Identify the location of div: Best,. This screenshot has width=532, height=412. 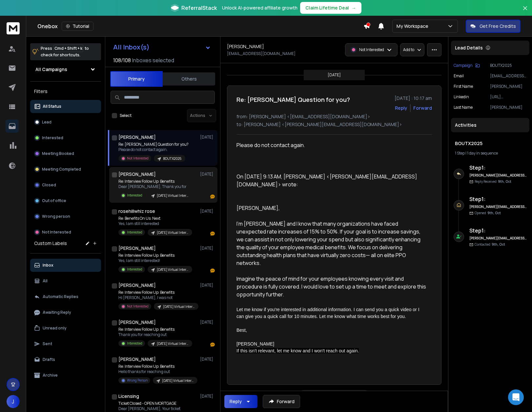
(331, 330).